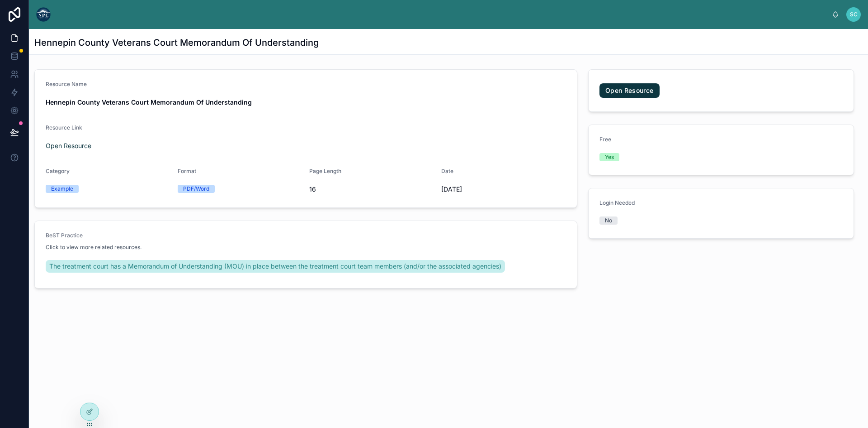 The width and height of the screenshot is (868, 428). I want to click on span: Category, so click(57, 171).